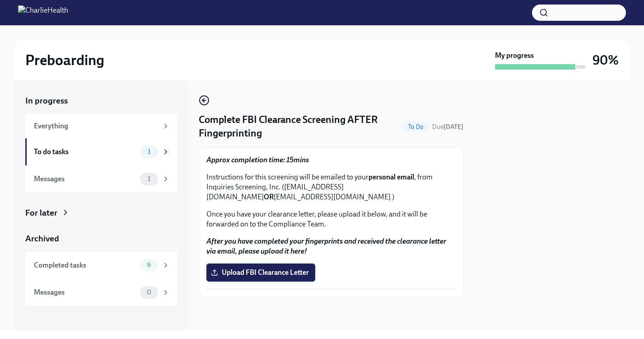  Describe the element at coordinates (85, 266) in the screenshot. I see `div: Completed tasks` at that location.